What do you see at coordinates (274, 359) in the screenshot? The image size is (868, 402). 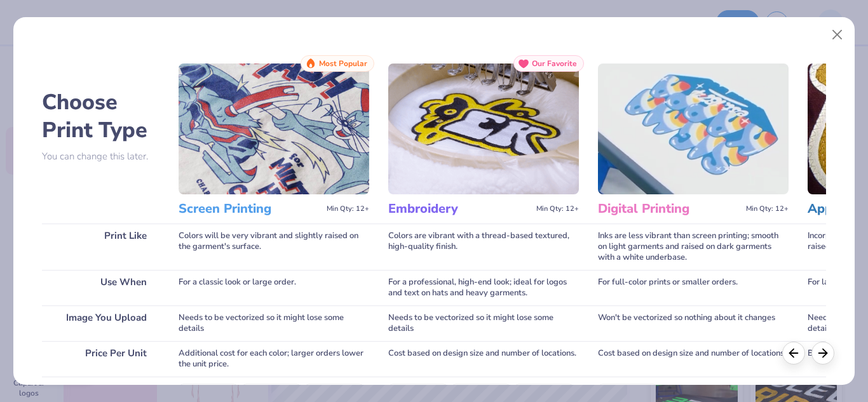 I see `div: Additional cost for each color; larger orders lower the unit price.` at bounding box center [274, 359].